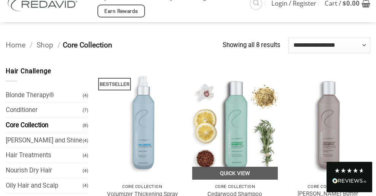 This screenshot has width=376, height=196. What do you see at coordinates (44, 155) in the screenshot?
I see `a: Hair Treatments` at bounding box center [44, 155].